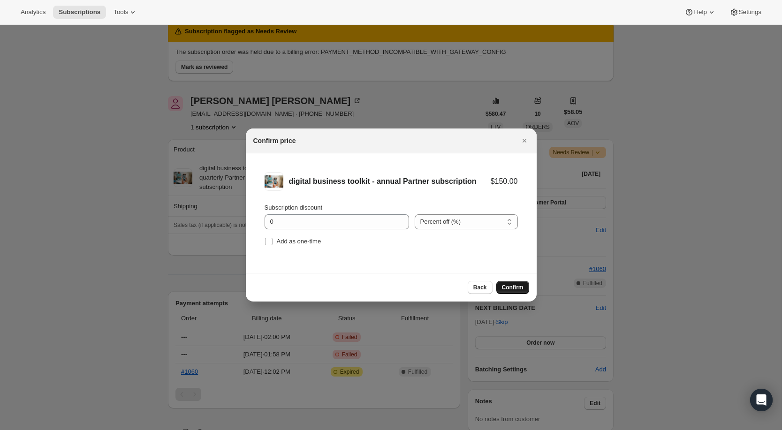  Describe the element at coordinates (33, 12) in the screenshot. I see `span: Analytics` at that location.